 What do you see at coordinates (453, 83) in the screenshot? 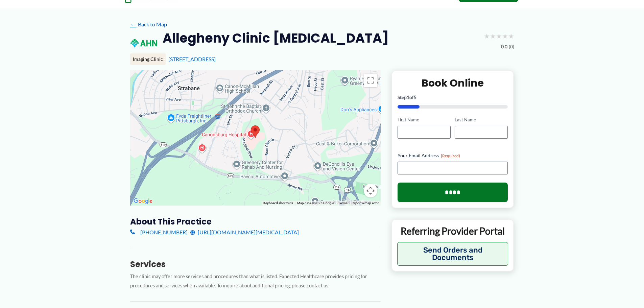
I see `h2: Book Online` at bounding box center [453, 83].